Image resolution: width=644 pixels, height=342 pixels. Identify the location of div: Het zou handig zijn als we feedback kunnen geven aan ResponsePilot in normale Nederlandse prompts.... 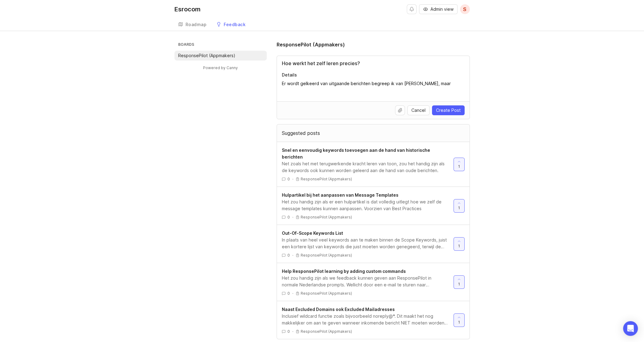
(365, 281).